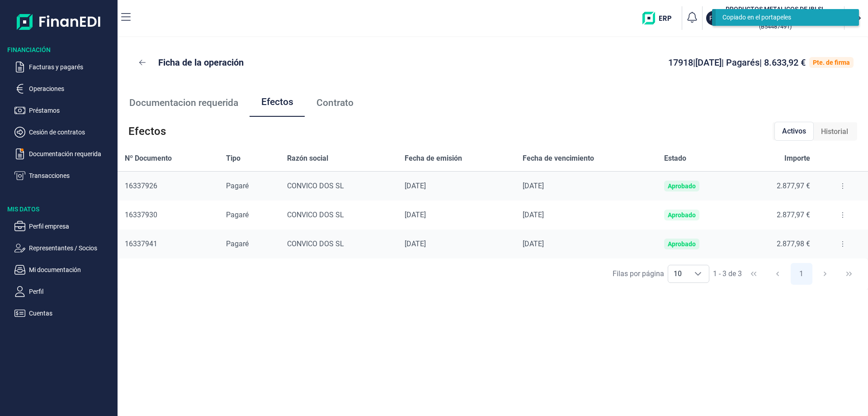  Describe the element at coordinates (778, 244) in the screenshot. I see `div: 2.877,98 €` at that location.